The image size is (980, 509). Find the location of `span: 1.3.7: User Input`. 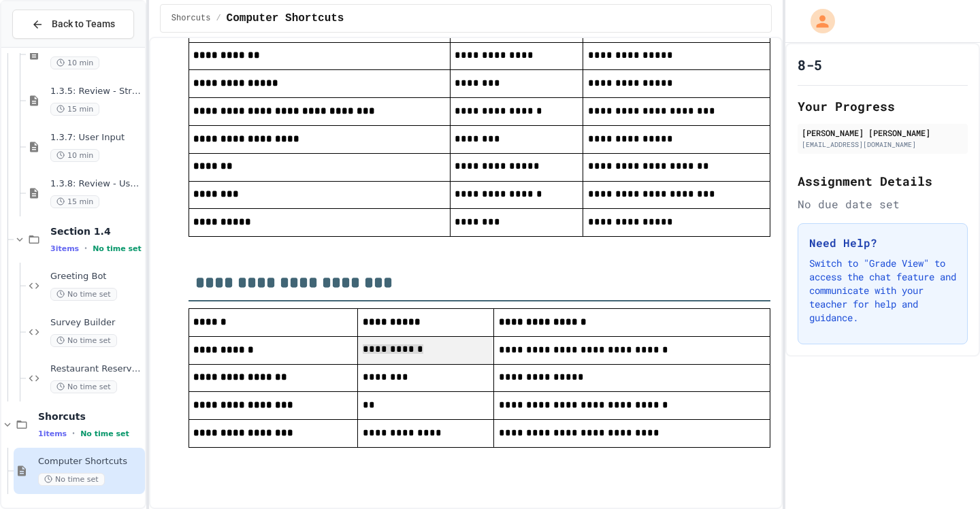

span: 1.3.7: User Input is located at coordinates (96, 137).